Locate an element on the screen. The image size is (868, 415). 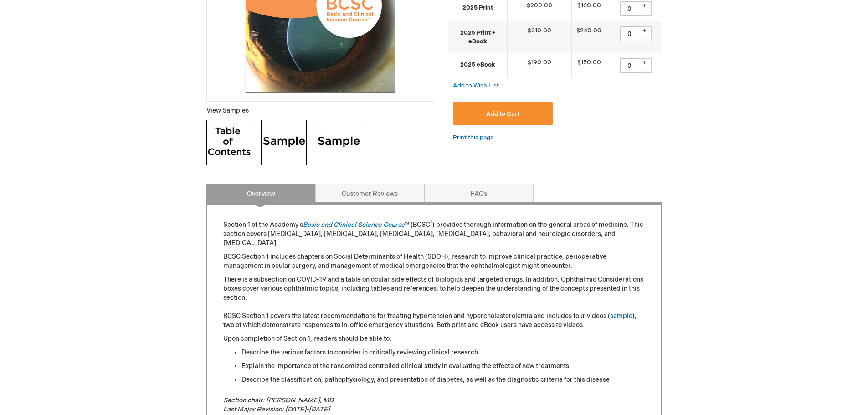
button: Add to Cart is located at coordinates (503, 113).